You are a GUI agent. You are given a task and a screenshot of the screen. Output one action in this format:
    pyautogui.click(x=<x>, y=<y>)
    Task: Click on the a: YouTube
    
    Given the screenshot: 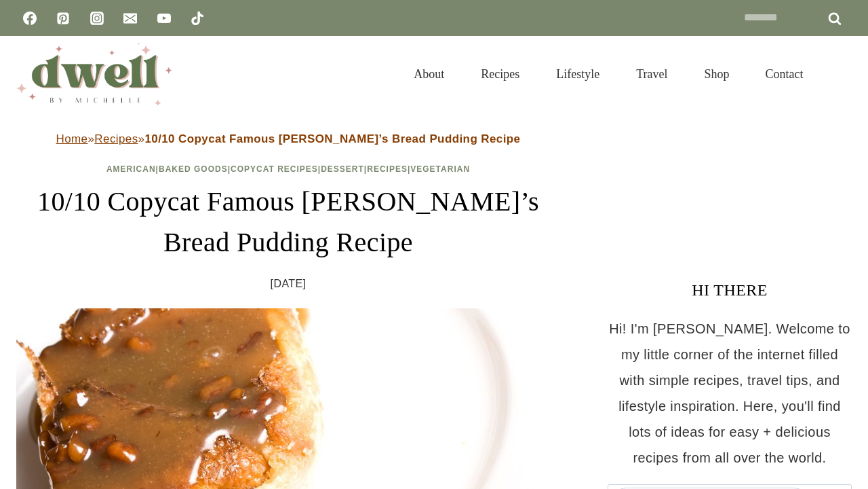 What is the action you would take?
    pyautogui.click(x=164, y=18)
    